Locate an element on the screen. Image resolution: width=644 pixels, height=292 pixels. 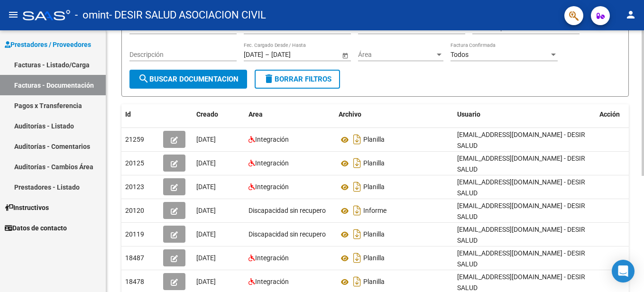
span: Borrar Filtros is located at coordinates (297, 79).